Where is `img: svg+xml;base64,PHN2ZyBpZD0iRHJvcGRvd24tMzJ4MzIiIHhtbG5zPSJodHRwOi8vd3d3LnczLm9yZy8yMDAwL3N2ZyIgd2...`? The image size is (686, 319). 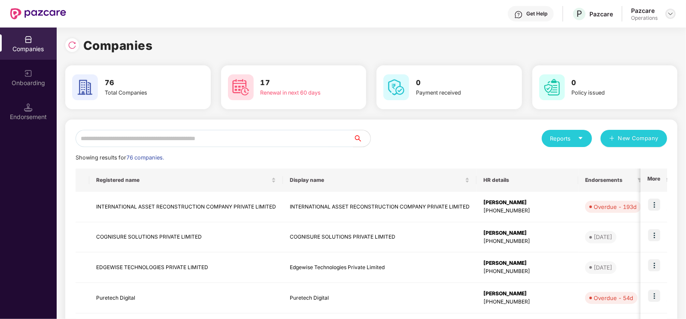
img: svg+xml;base64,PHN2ZyBpZD0iRHJvcGRvd24tMzJ4MzIiIHhtbG5zPSJodHRwOi8vd3d3LnczLm9yZy8yMDAwL3N2ZyIgd2... is located at coordinates (671, 14).